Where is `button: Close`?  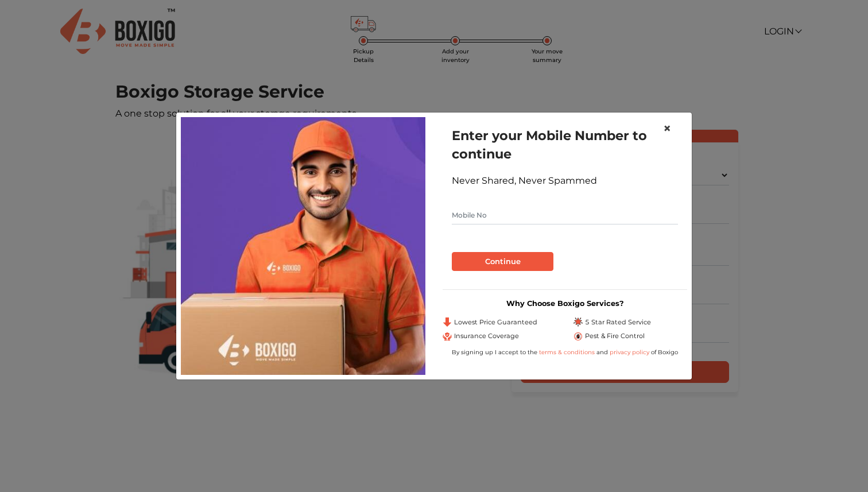
button: Close is located at coordinates (667, 129).